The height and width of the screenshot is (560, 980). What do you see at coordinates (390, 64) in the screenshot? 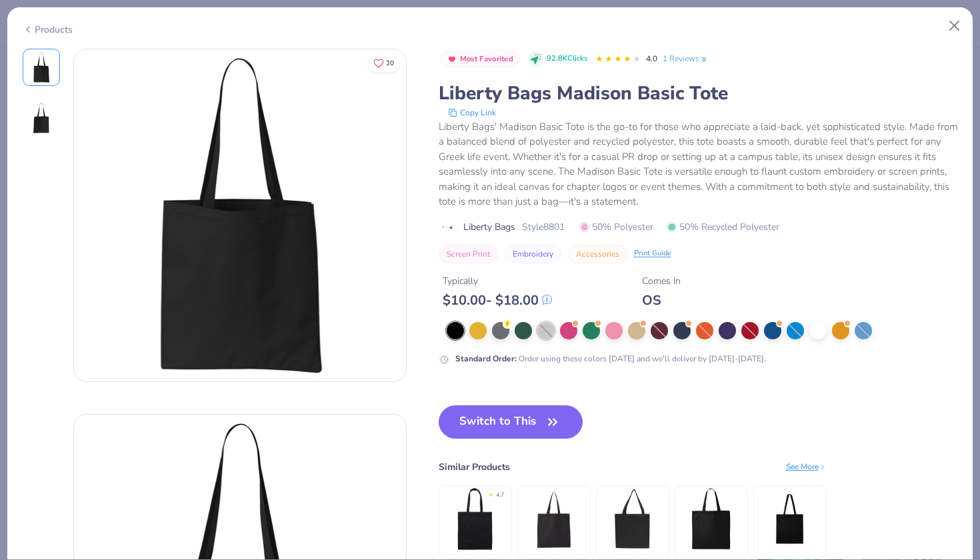
I see `span: 20` at bounding box center [390, 64].